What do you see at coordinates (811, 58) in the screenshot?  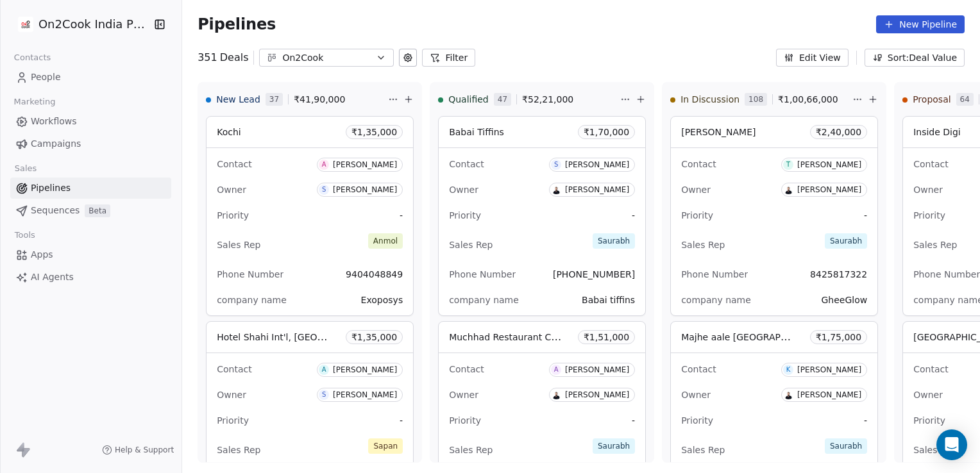 I see `button: Edit View` at bounding box center [811, 58].